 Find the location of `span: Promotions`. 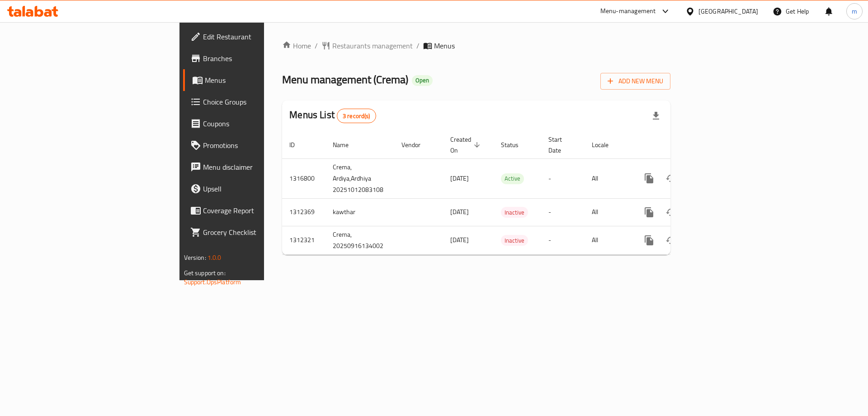

span: Promotions is located at coordinates (260, 145).